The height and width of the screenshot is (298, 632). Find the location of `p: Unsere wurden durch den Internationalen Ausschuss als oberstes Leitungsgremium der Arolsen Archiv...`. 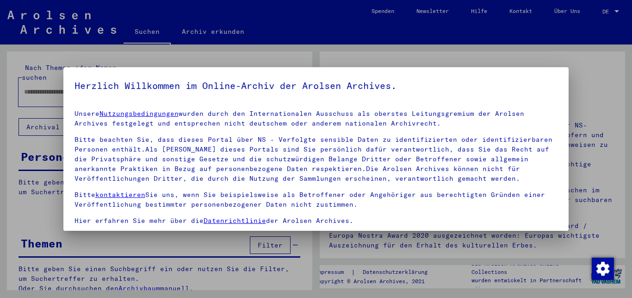

p: Unsere wurden durch den Internationalen Ausschuss als oberstes Leitungsgremium der Arolsen Archiv... is located at coordinates (316, 119).